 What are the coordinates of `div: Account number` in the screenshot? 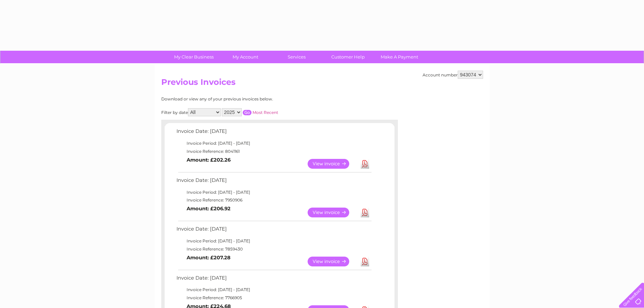 It's located at (453, 75).